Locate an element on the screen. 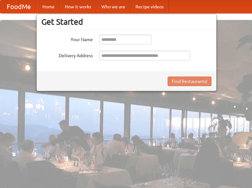 The width and height of the screenshot is (252, 188). label: Your Name is located at coordinates (67, 39).